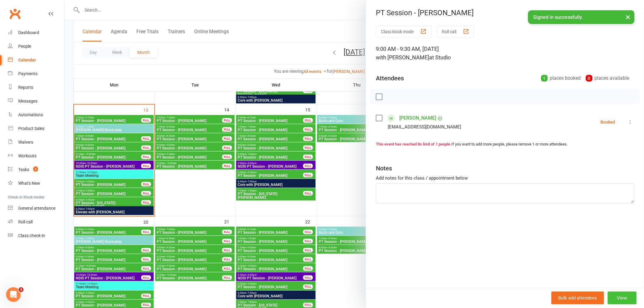 This screenshot has width=644, height=308. I want to click on a: Messages, so click(36, 101).